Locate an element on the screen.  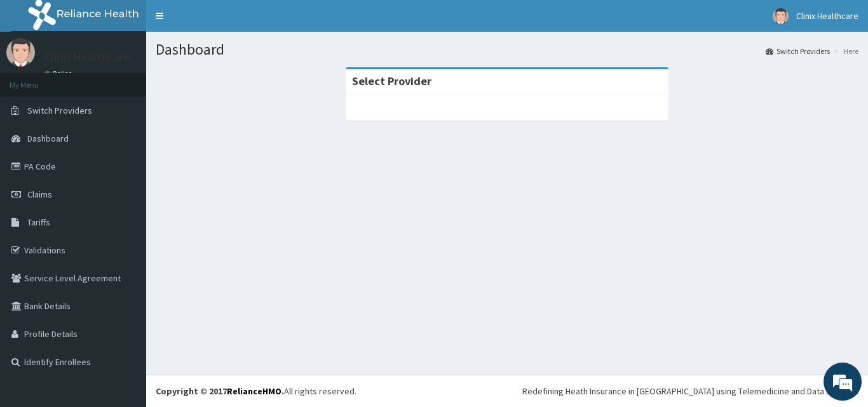
footer: All rights reserved. is located at coordinates (507, 391).